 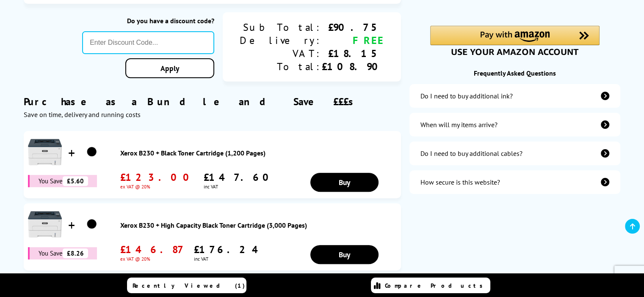 I want to click on span: £8.26, so click(x=75, y=253).